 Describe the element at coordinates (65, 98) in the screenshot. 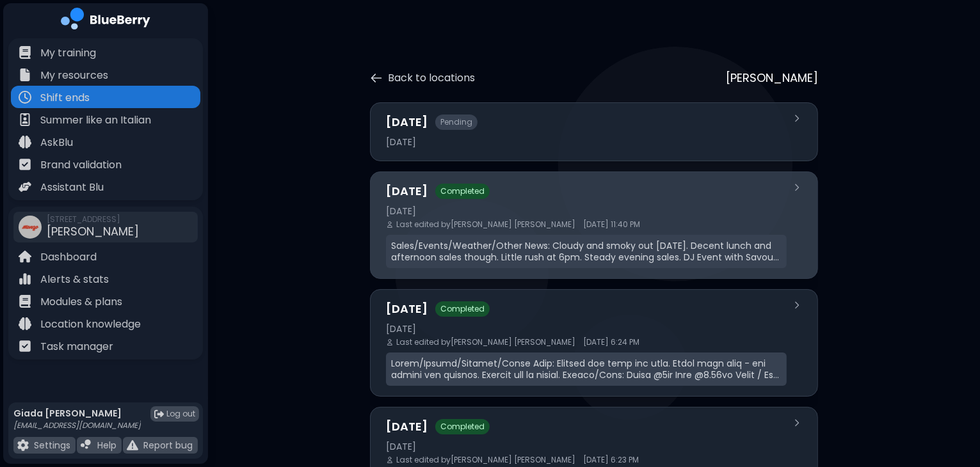

I see `p: Shift ends` at that location.